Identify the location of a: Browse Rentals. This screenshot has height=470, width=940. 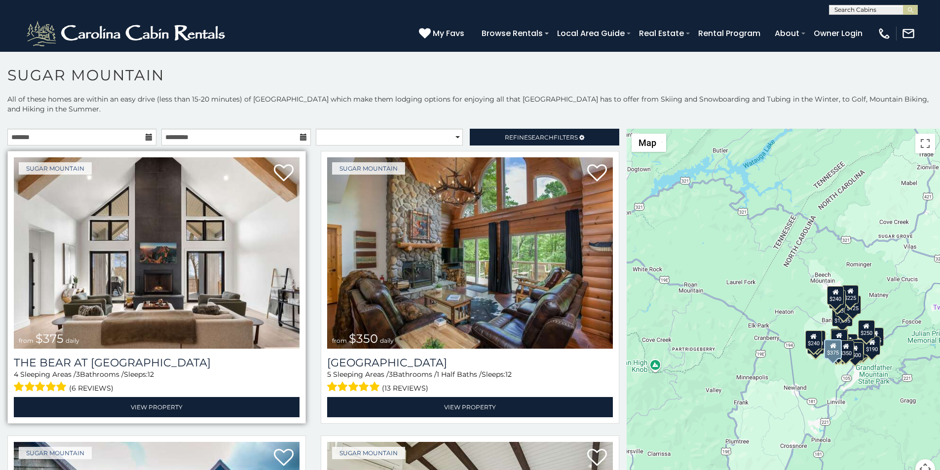
(512, 33).